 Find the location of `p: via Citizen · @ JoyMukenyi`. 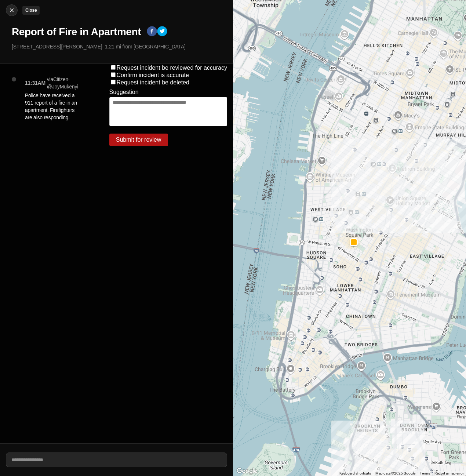

p: via Citizen · @ JoyMukenyi is located at coordinates (64, 83).